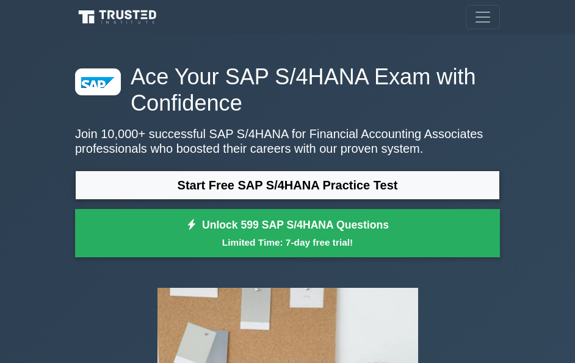  What do you see at coordinates (288, 141) in the screenshot?
I see `p: Join 10,000+ successful SAP S/4HANA for Financial Accounting Associates professionals who boosted...` at bounding box center [288, 141].